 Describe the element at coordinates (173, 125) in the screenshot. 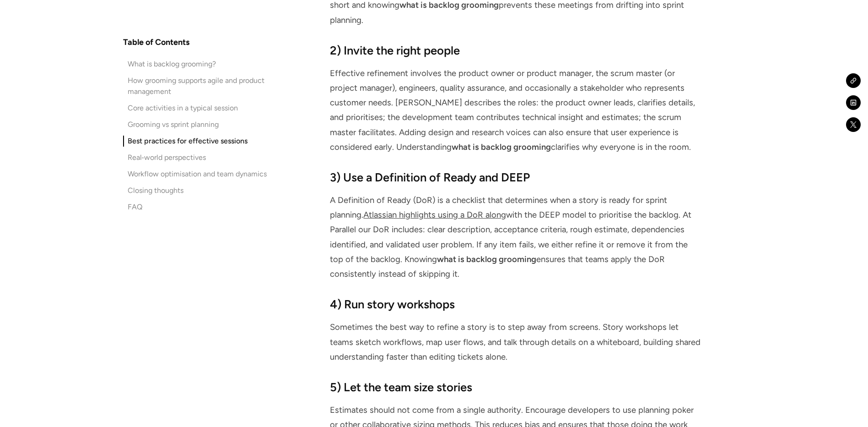

I see `div: Grooming vs sprint planning` at that location.